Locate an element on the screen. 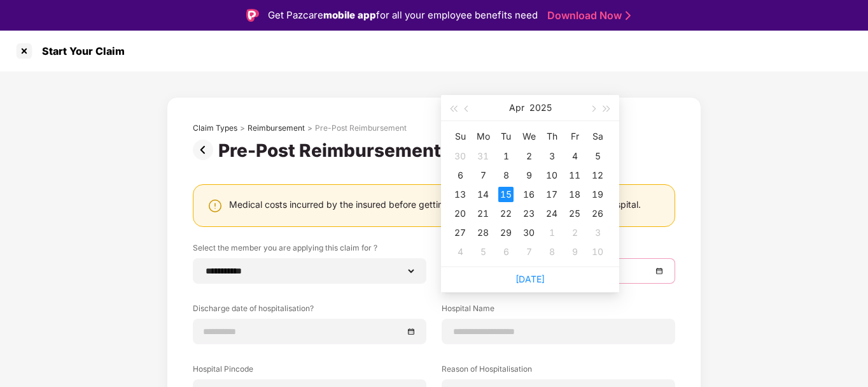 Image resolution: width=868 pixels, height=387 pixels. div: 11 is located at coordinates (575, 175).